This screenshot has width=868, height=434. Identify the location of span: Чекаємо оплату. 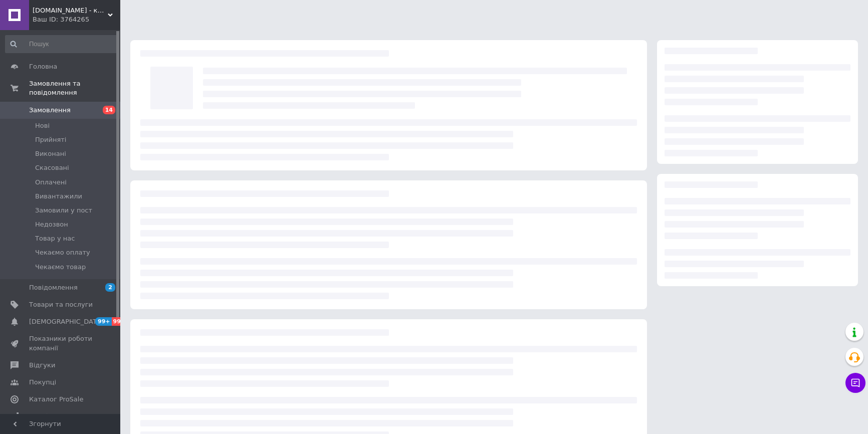
(62, 253).